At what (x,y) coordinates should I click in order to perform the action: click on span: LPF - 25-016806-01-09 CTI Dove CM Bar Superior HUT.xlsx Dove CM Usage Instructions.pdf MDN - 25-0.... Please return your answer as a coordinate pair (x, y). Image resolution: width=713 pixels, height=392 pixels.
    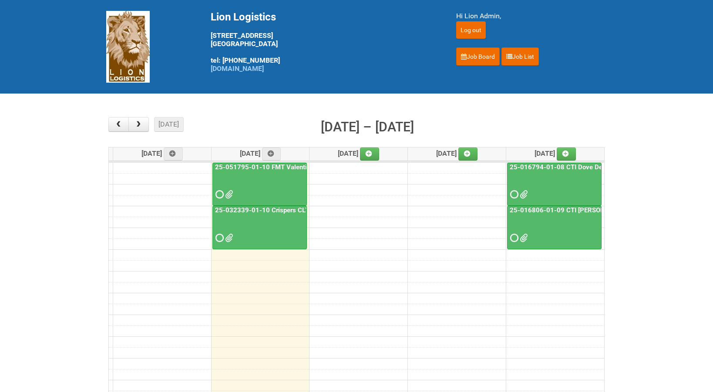
    Looking at the image, I should click on (523, 238).